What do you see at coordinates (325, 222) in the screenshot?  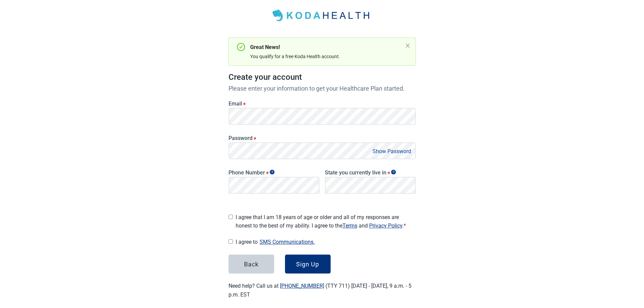 I see `span: I agree that I am 18 years of age or older and all of my responses are honest to the best of my a...` at bounding box center [325, 222].